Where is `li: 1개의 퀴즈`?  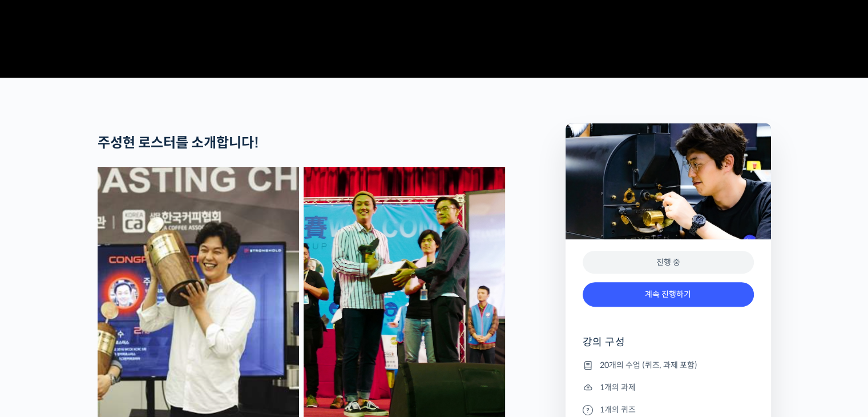 li: 1개의 퀴즈 is located at coordinates (668, 409).